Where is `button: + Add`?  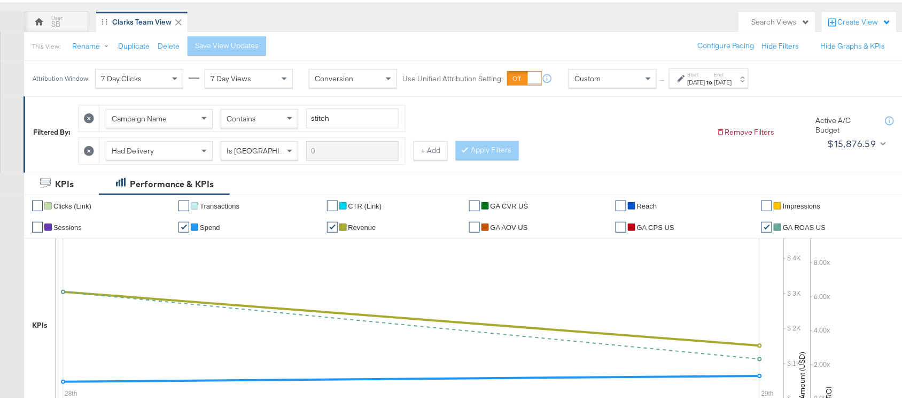 button: + Add is located at coordinates (431, 149).